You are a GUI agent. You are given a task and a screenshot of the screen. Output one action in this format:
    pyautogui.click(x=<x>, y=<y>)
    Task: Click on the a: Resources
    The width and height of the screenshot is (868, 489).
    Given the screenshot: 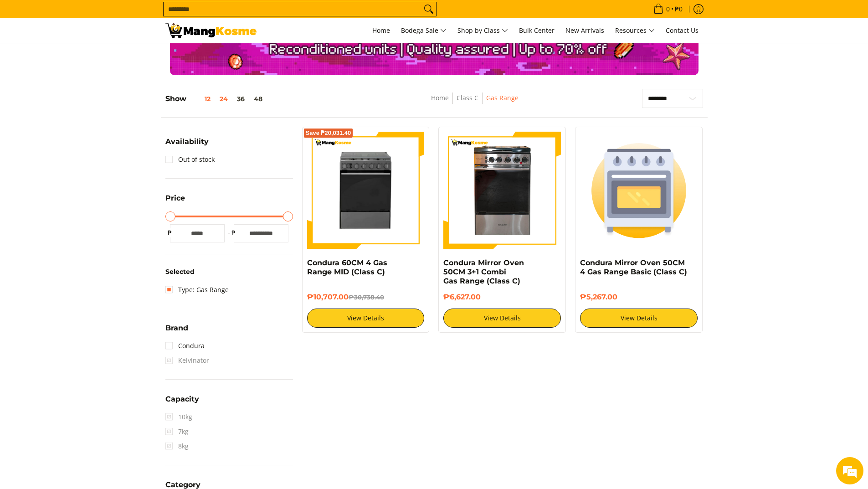 What is the action you would take?
    pyautogui.click(x=634, y=30)
    